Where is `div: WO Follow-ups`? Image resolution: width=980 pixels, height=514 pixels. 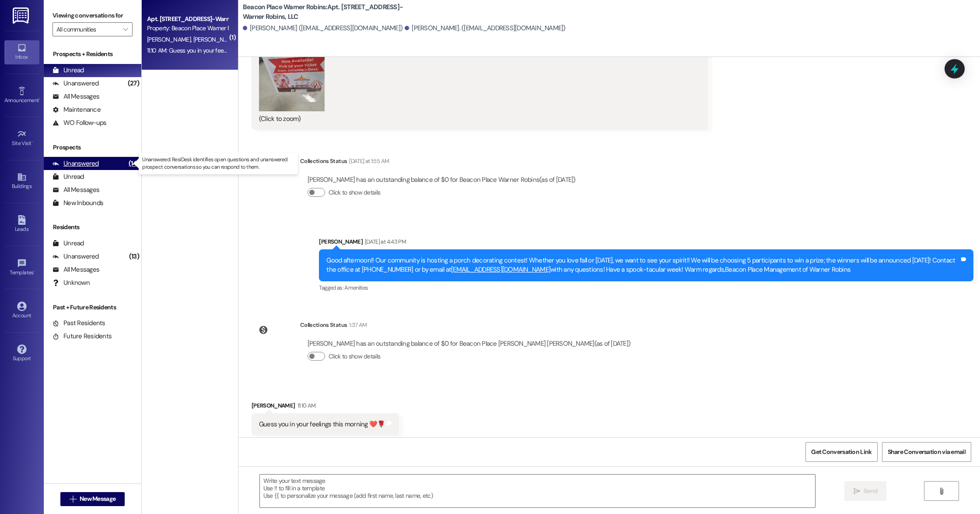 div: WO Follow-ups is located at coordinates (80, 123).